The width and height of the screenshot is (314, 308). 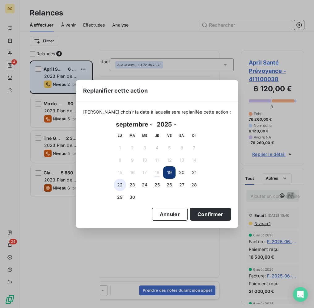 What do you see at coordinates (120, 160) in the screenshot?
I see `button: 8` at bounding box center [120, 160].